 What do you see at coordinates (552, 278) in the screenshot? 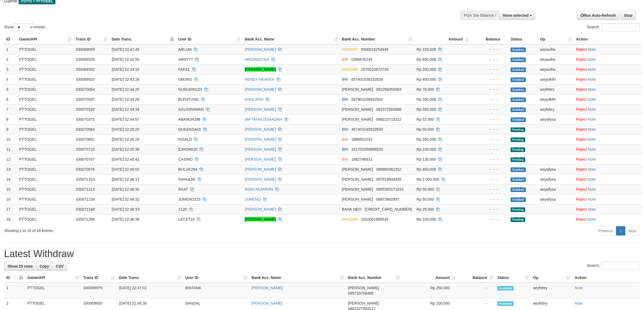
I see `th: Op: activate to sort column ascending` at bounding box center [552, 278].